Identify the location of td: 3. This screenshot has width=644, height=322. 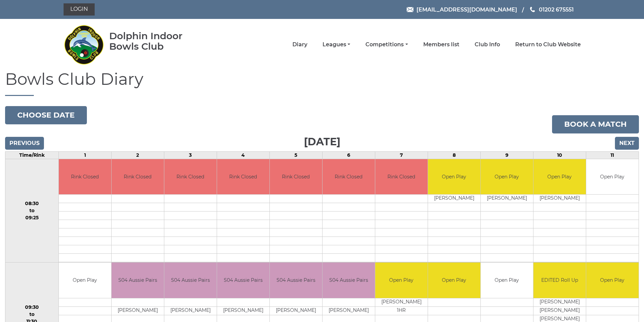
(190, 155).